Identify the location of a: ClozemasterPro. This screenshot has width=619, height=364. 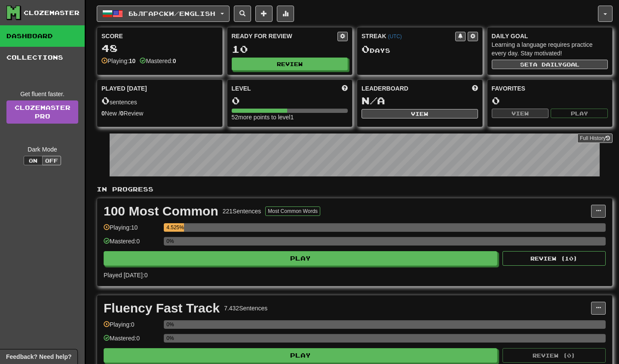
(42, 112).